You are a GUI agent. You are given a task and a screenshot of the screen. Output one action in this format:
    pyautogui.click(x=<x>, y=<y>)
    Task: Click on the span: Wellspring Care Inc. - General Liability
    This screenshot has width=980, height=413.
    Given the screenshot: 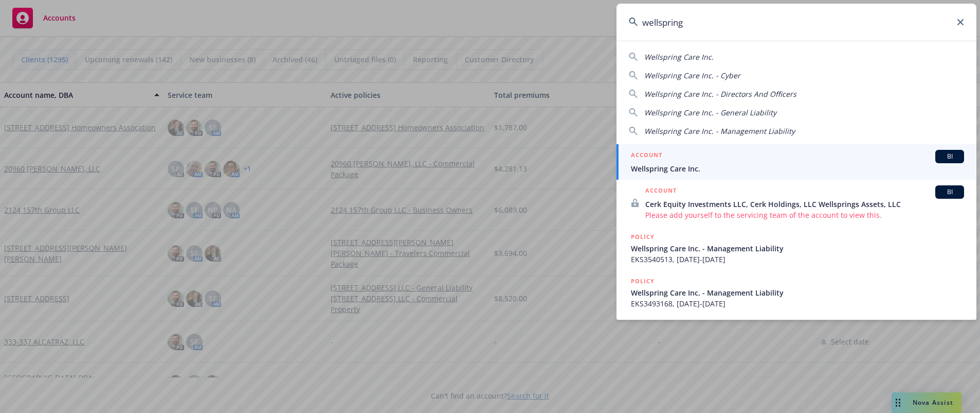 What is the action you would take?
    pyautogui.click(x=710, y=113)
    